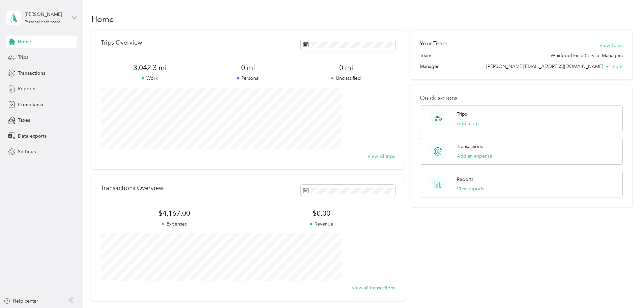 The height and width of the screenshot is (308, 644). Describe the element at coordinates (31, 104) in the screenshot. I see `span: Compliance` at that location.